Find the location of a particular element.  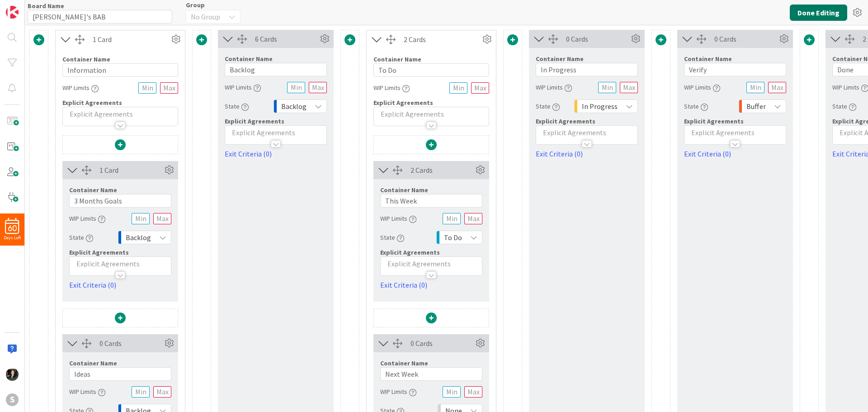

span: In Progress is located at coordinates (600, 106).